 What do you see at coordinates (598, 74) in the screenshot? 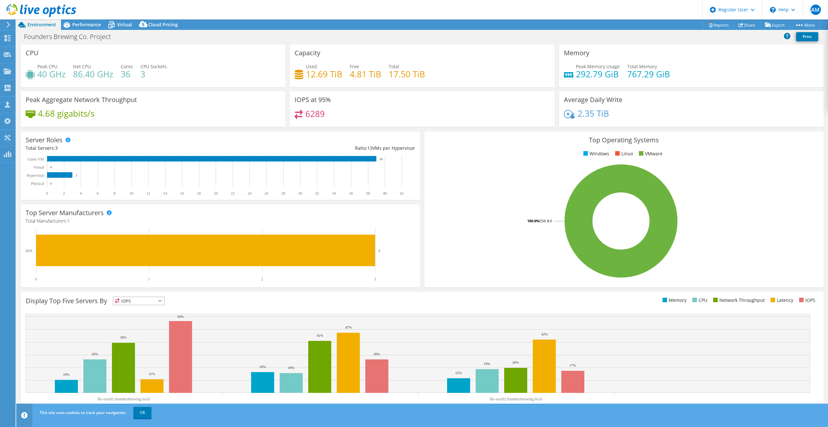
I see `h4: 292.79 GiB` at bounding box center [598, 74].